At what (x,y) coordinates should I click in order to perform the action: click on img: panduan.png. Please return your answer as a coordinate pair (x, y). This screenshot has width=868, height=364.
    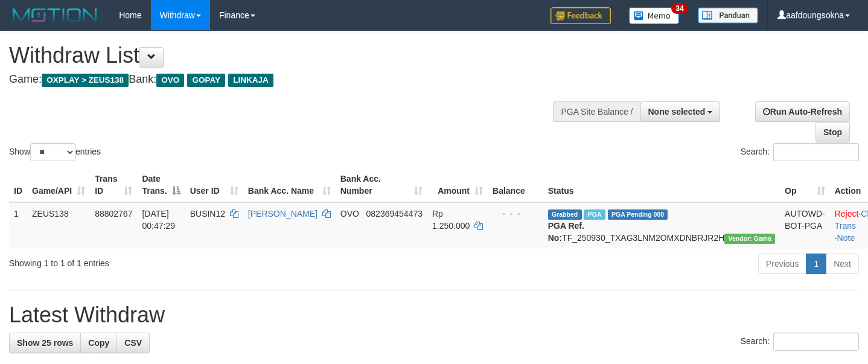
    Looking at the image, I should click on (728, 15).